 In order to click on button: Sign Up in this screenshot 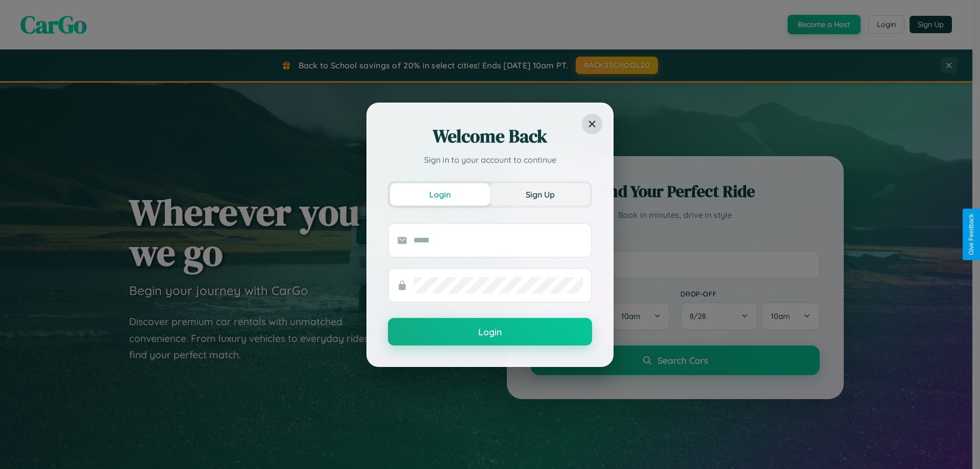, I will do `click(540, 194)`.